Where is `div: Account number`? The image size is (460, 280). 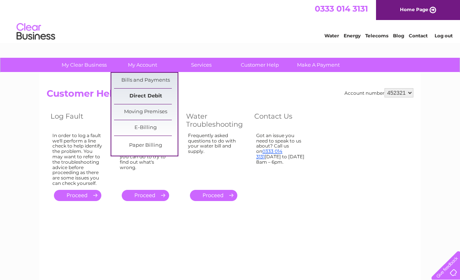 div: Account number is located at coordinates (379, 93).